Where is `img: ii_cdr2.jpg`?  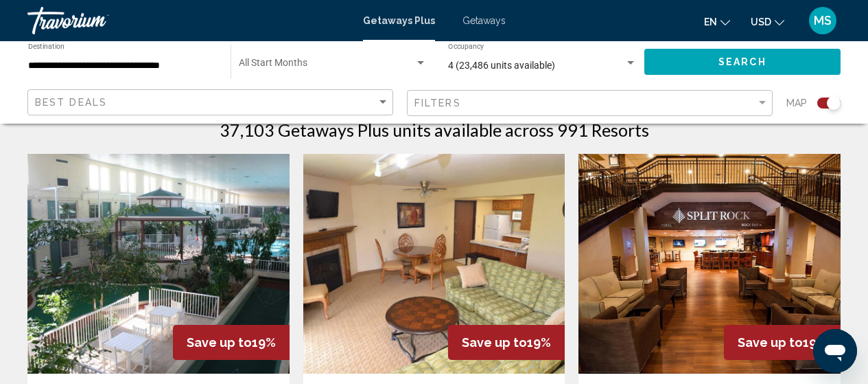
img: ii_cdr2.jpg is located at coordinates (159, 264).